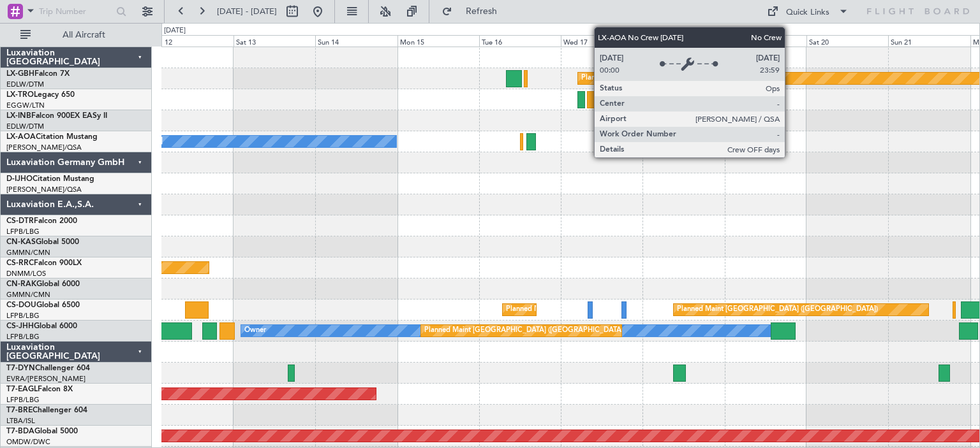 The width and height of the screenshot is (980, 448). What do you see at coordinates (21, 432) in the screenshot?
I see `span: T7-BDA` at bounding box center [21, 432].